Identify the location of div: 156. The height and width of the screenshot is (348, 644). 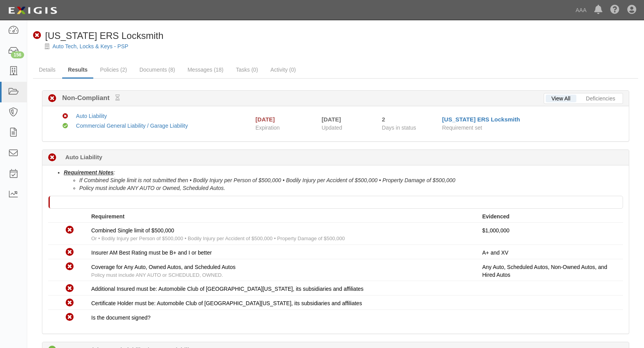
(18, 55).